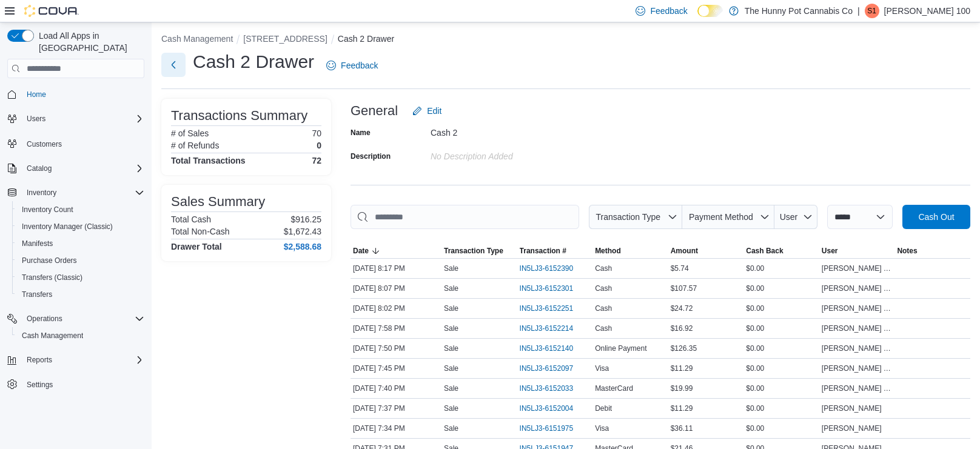 The width and height of the screenshot is (980, 449). What do you see at coordinates (621, 349) in the screenshot?
I see `span: Online Payment` at bounding box center [621, 349].